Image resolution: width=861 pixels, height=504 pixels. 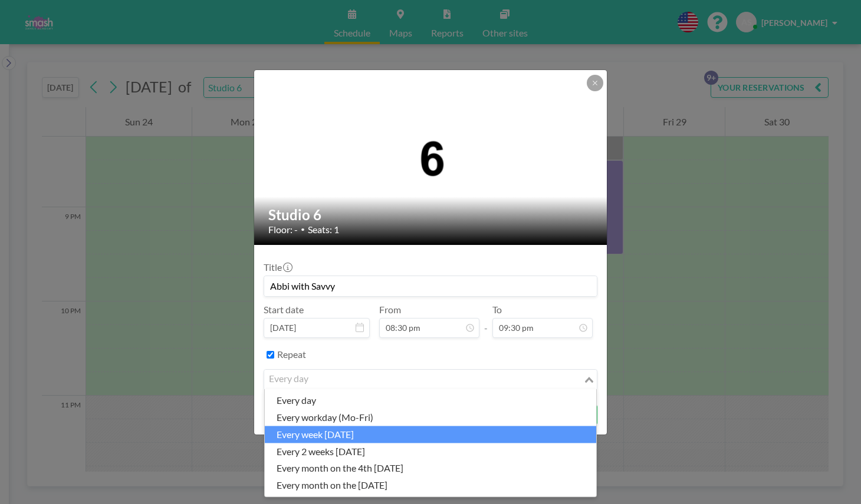 I want to click on span: Seats: 1, so click(x=323, y=229).